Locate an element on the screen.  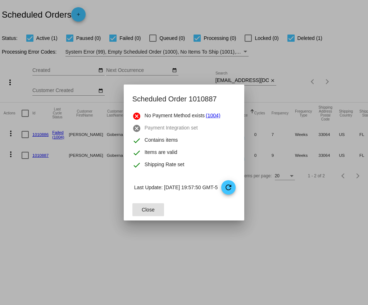
span: Payment Integration set is located at coordinates (171, 128).